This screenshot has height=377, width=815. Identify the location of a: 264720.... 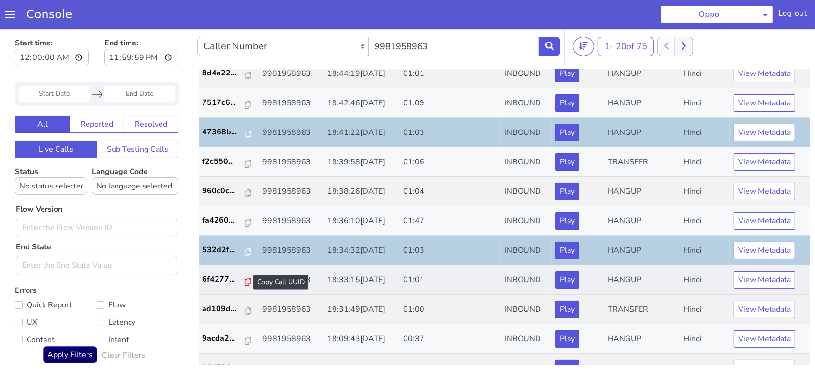
(229, 339).